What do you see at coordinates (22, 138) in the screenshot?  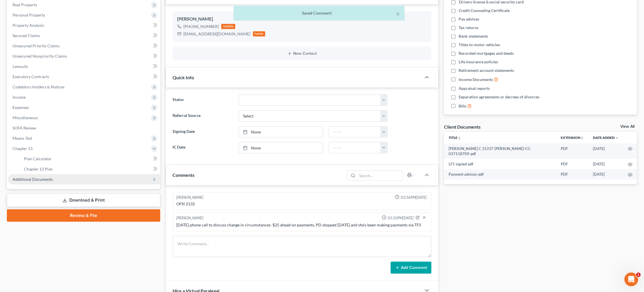 I see `span: Means Test` at bounding box center [22, 138].